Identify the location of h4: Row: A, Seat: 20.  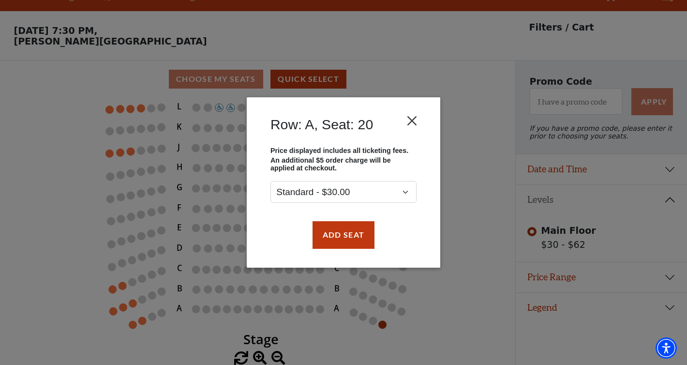
(322, 124).